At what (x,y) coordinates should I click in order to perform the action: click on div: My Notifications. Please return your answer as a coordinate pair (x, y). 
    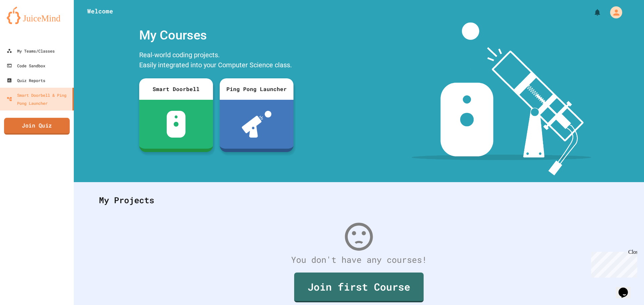
    Looking at the image, I should click on (592, 12).